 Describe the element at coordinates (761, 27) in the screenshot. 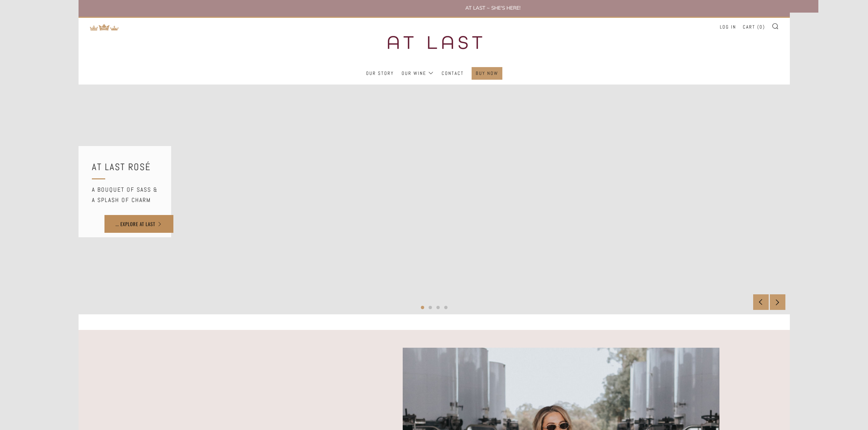

I see `span: 0` at that location.